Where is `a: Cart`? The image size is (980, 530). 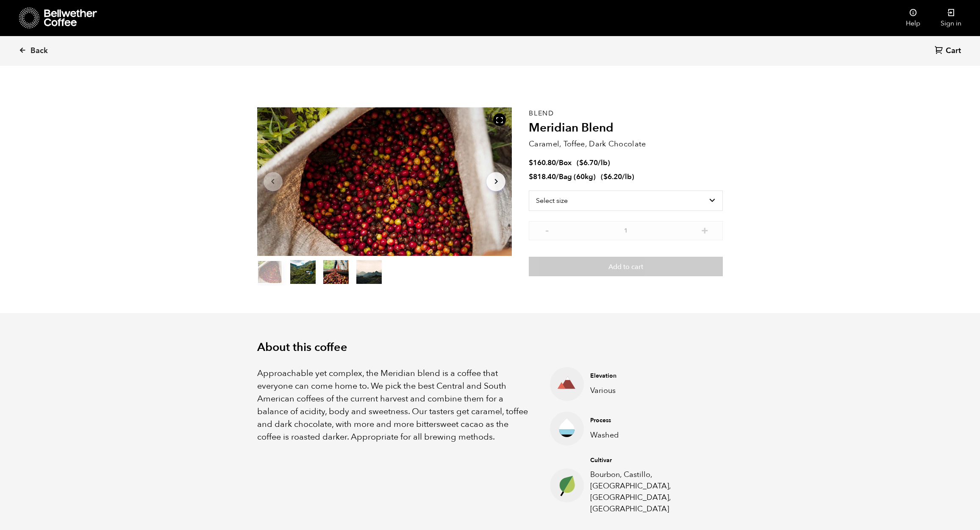 a: Cart is located at coordinates (949, 51).